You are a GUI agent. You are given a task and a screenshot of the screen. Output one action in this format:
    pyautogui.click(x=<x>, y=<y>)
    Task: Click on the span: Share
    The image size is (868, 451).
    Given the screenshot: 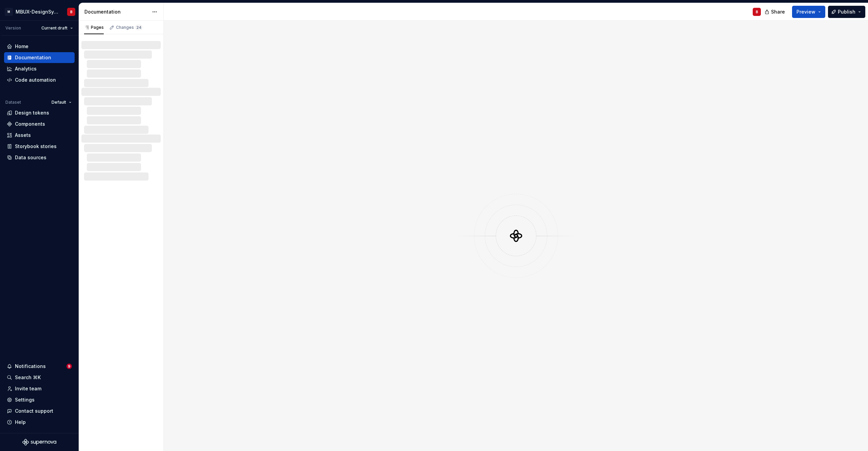 What is the action you would take?
    pyautogui.click(x=777, y=12)
    